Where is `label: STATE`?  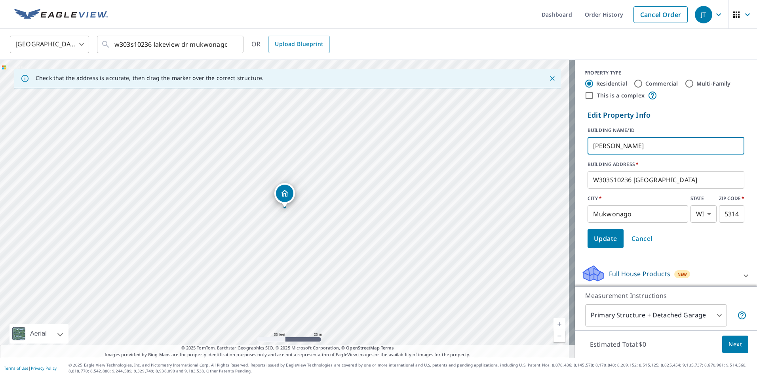
label: STATE is located at coordinates (703, 198).